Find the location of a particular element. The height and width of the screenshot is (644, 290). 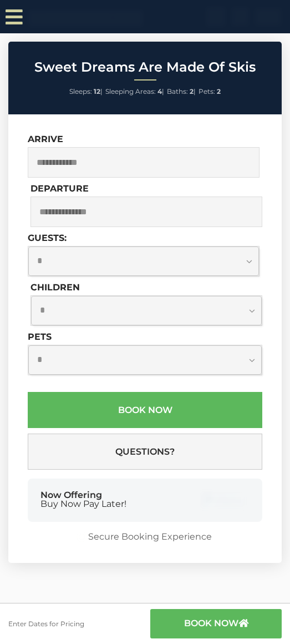

strong: 12 is located at coordinates (97, 91).